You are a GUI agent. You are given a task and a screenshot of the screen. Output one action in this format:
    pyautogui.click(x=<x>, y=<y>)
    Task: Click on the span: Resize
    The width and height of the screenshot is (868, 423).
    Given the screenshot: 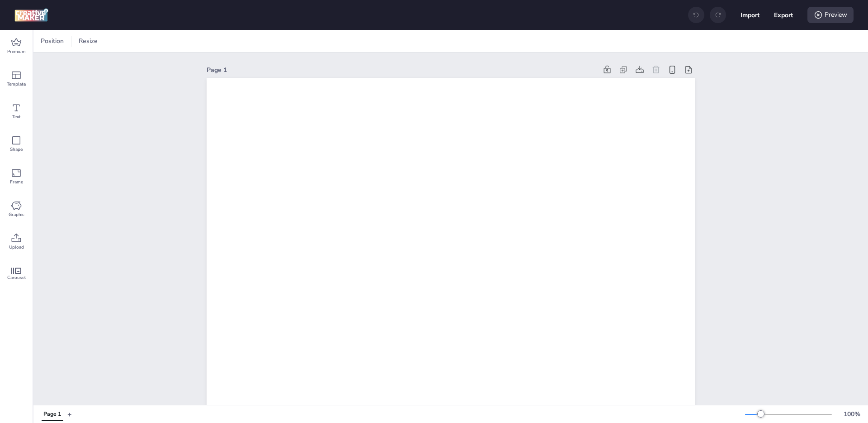 What is the action you would take?
    pyautogui.click(x=88, y=41)
    